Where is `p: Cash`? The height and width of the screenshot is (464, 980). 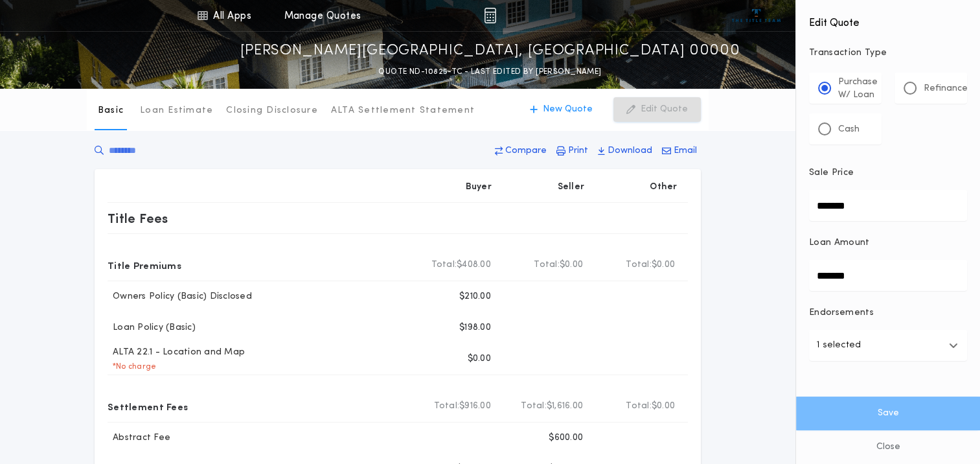
p: Cash is located at coordinates (849, 129).